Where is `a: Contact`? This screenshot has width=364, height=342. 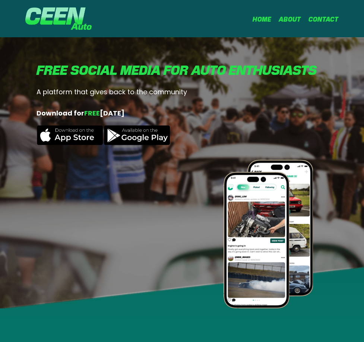 a: Contact is located at coordinates (323, 20).